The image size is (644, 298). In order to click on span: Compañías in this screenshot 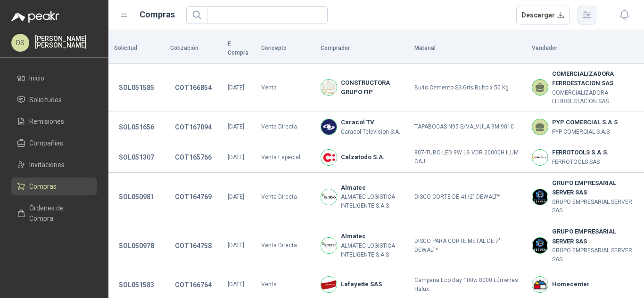, I will do `click(46, 143)`.